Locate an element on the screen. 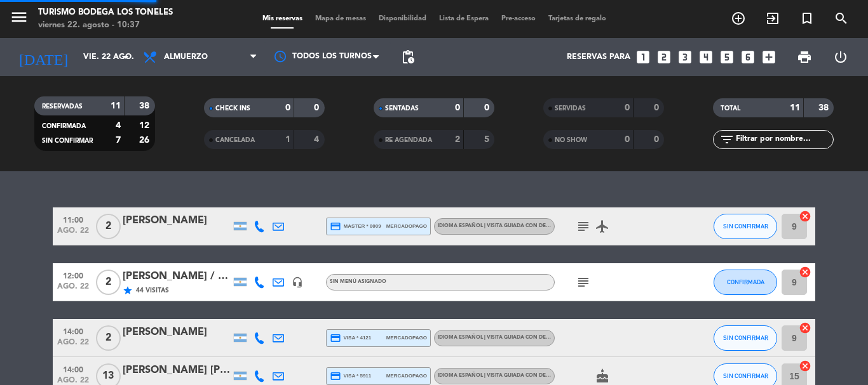 The width and height of the screenshot is (868, 385). button: menu is located at coordinates (19, 19).